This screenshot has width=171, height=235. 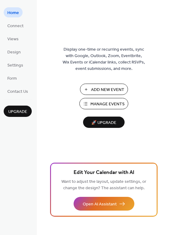 I want to click on span: Open AI Assistant, so click(x=99, y=204).